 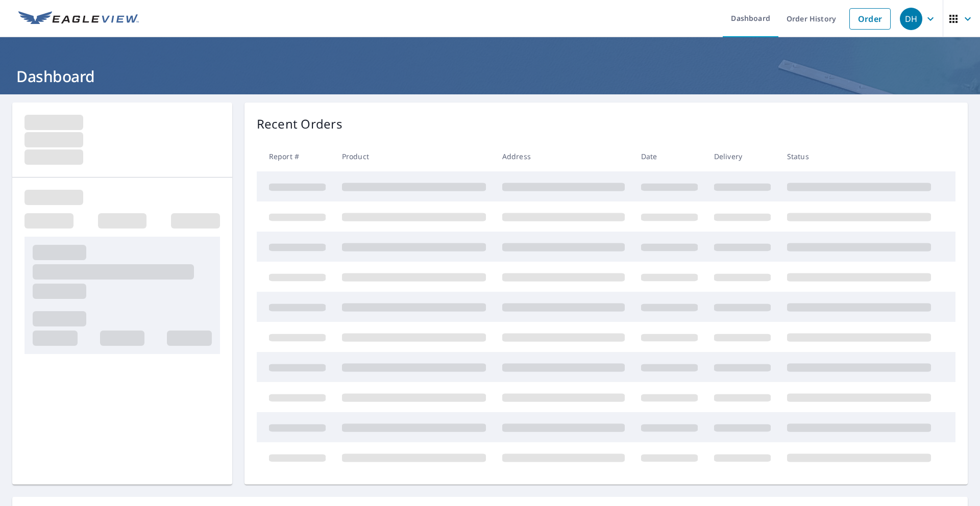 I want to click on img: EV Logo, so click(x=79, y=19).